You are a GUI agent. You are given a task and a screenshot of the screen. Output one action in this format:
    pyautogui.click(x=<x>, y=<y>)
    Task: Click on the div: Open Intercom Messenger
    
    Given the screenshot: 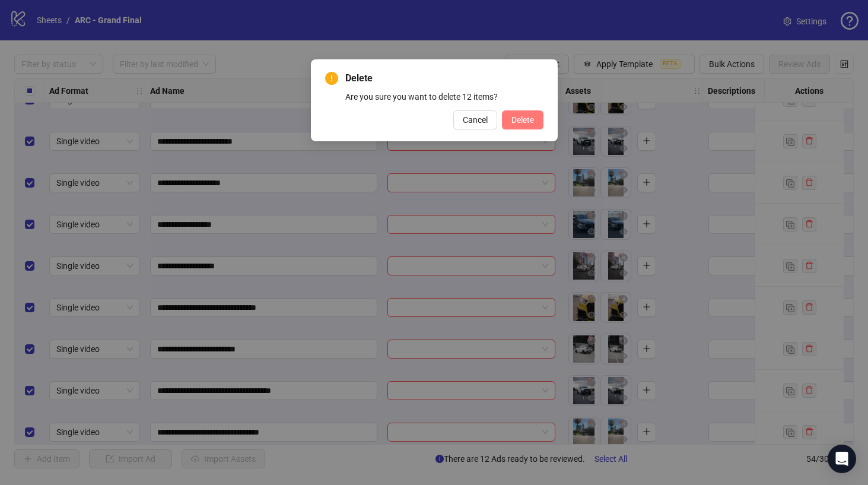 What is the action you would take?
    pyautogui.click(x=842, y=458)
    